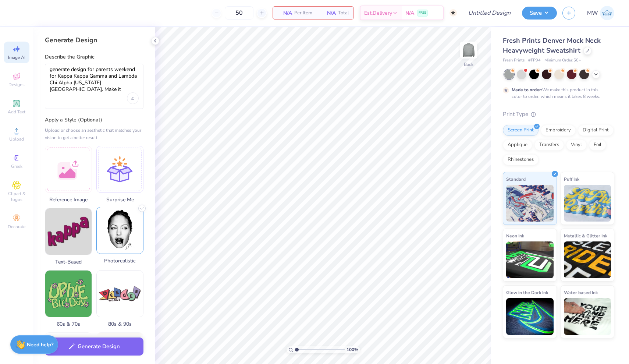  What do you see at coordinates (94, 40) in the screenshot?
I see `div: Generate Design` at bounding box center [94, 40].